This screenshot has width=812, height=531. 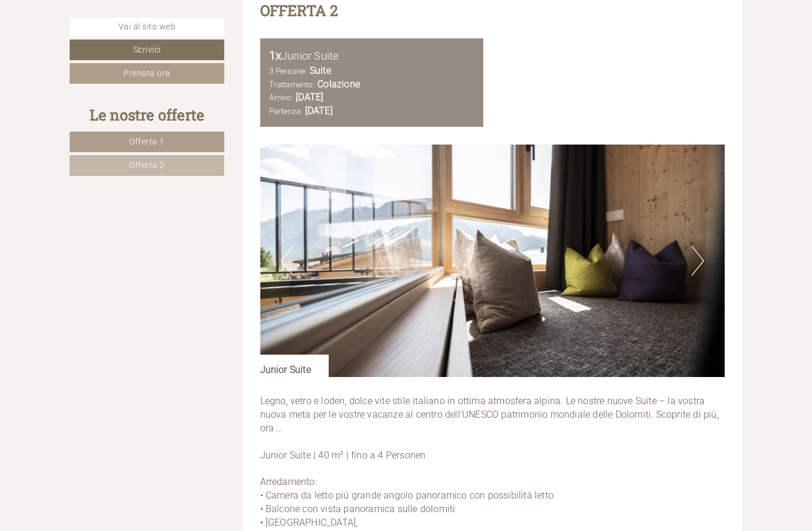 I want to click on b: 1x, so click(x=275, y=55).